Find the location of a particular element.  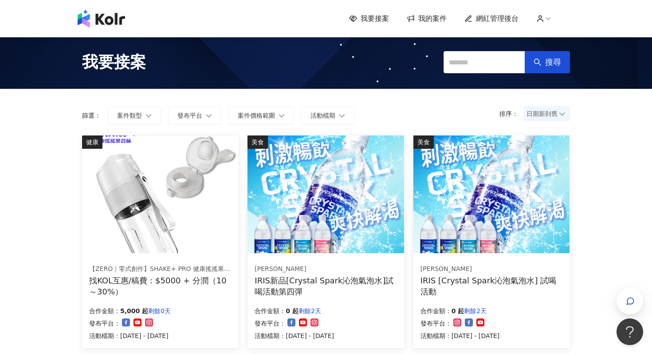

span: 我的案件 is located at coordinates (433, 19).